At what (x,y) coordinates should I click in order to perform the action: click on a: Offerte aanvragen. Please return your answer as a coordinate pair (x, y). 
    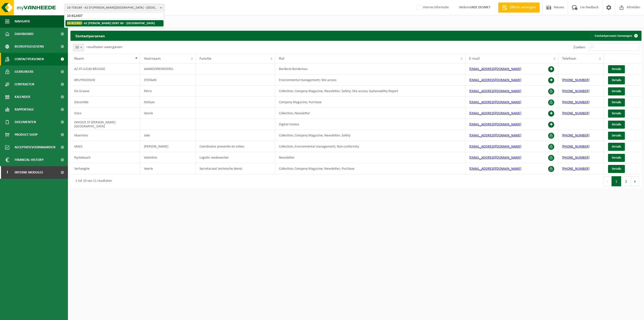
    Looking at the image, I should click on (519, 7).